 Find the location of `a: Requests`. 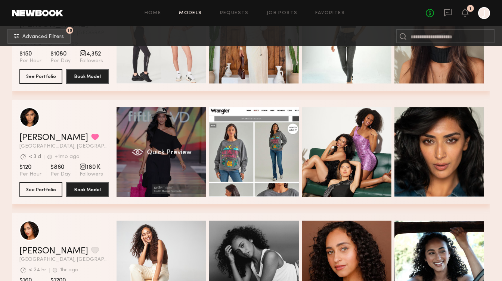

a: Requests is located at coordinates (234, 13).